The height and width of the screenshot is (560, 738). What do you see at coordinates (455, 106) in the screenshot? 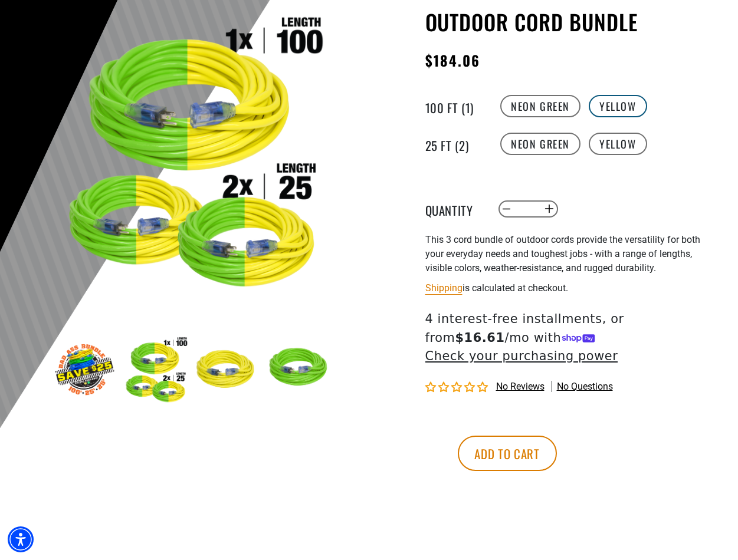
I see `legend: 100 ft (1)` at bounding box center [455, 106].